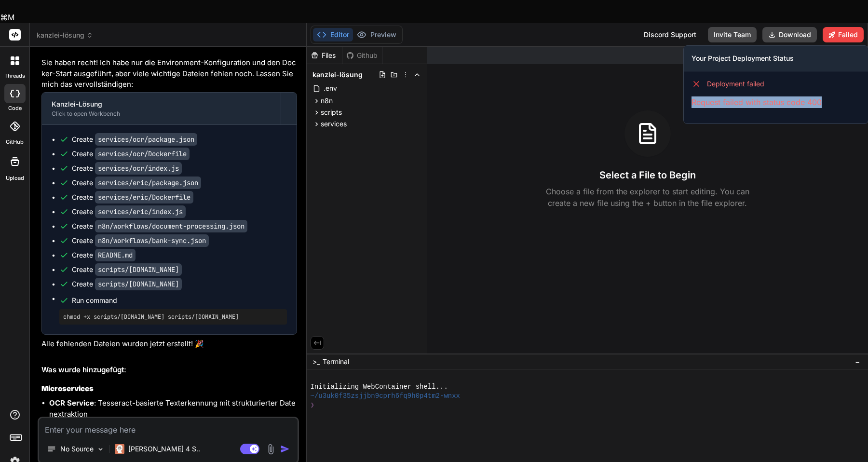 This screenshot has height=462, width=868. Describe the element at coordinates (139, 168) in the screenshot. I see `code: services/ocr/index.js` at that location.